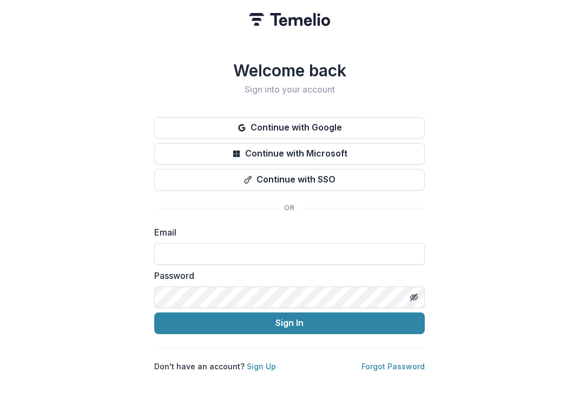  What do you see at coordinates (286, 232) in the screenshot?
I see `label: Email` at bounding box center [286, 232].